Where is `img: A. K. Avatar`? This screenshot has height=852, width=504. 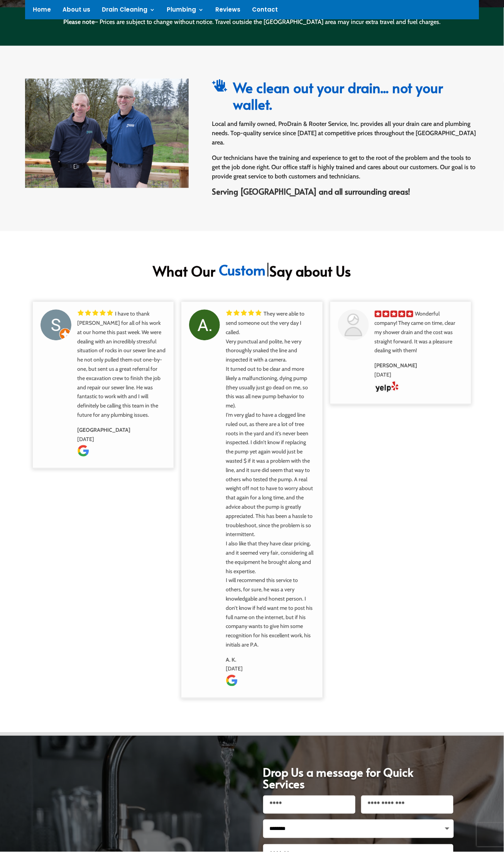 img: A. K. Avatar is located at coordinates (205, 325).